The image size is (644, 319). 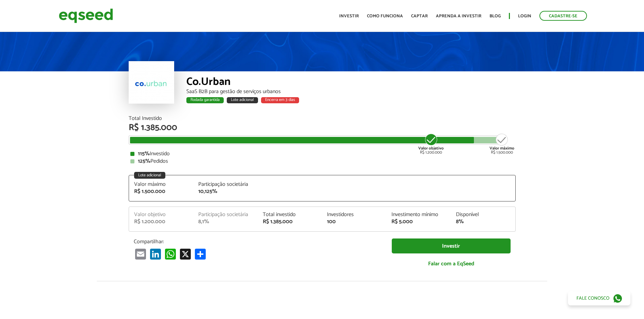 I want to click on p: Compartilhar:, so click(x=258, y=241).